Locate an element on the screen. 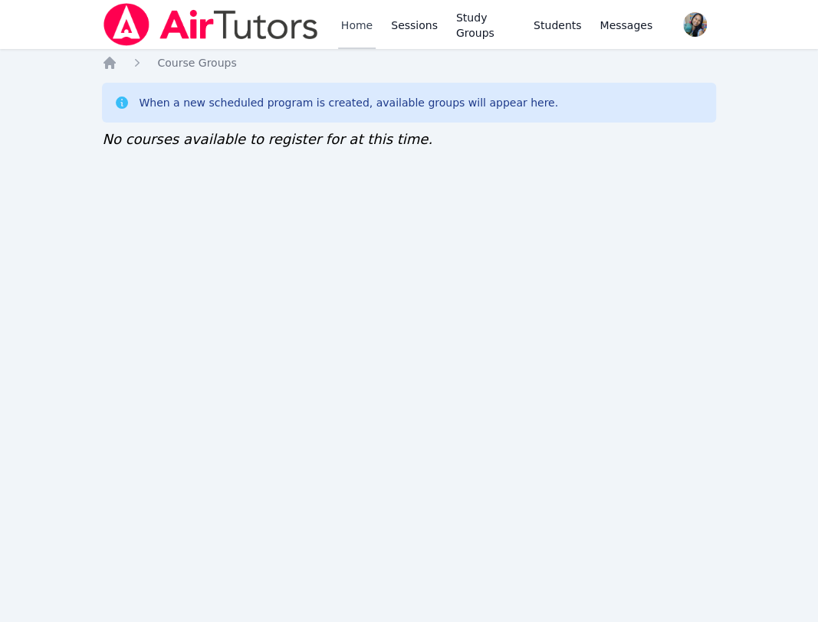 Image resolution: width=818 pixels, height=622 pixels. span: No courses available to register for at this time. is located at coordinates (267, 139).